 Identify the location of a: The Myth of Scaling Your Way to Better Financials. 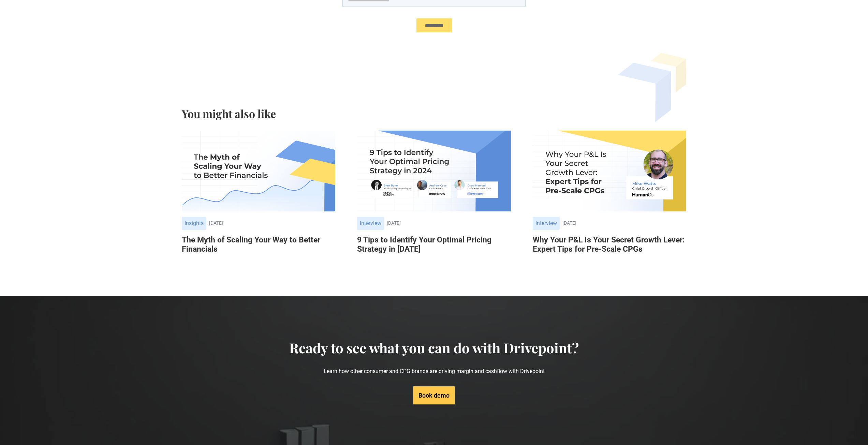
(259, 245).